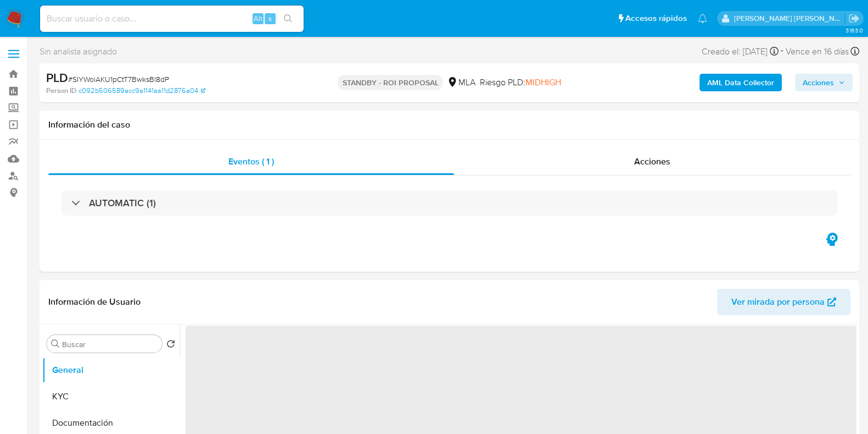  I want to click on h1: Información de Usuario, so click(95, 302).